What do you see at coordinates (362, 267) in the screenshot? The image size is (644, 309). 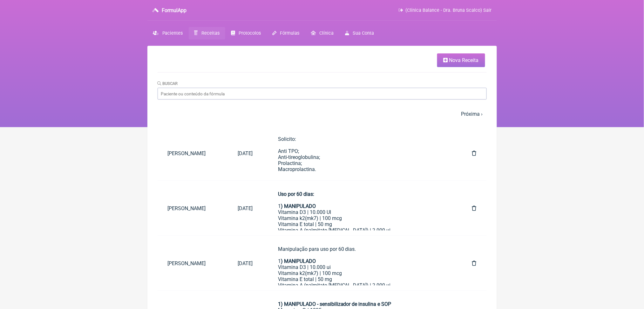 I see `div: Vitamina D3 | 10.000 ui` at bounding box center [362, 267].